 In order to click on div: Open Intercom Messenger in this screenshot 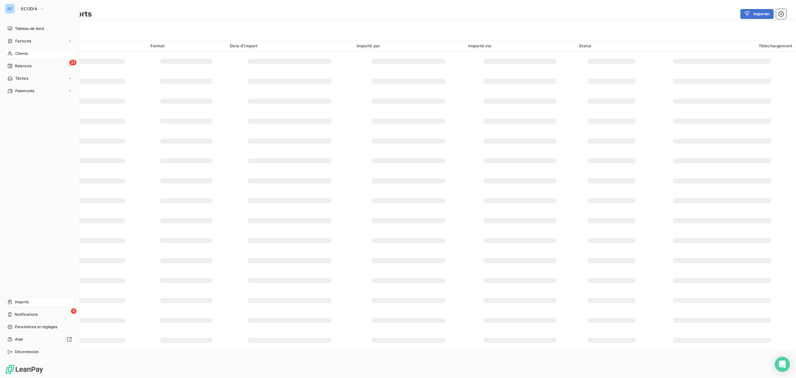, I will do `click(782, 364)`.